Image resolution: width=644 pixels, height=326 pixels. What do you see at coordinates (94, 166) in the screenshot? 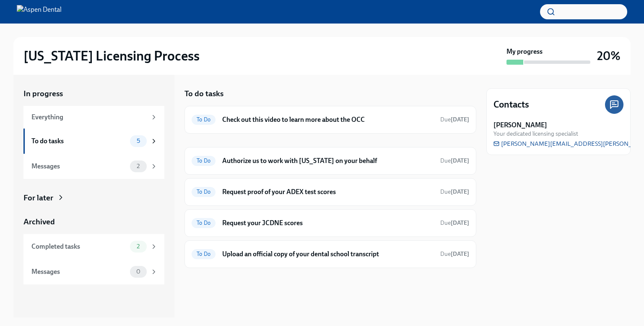
I see `a: Messages2` at bounding box center [94, 166].